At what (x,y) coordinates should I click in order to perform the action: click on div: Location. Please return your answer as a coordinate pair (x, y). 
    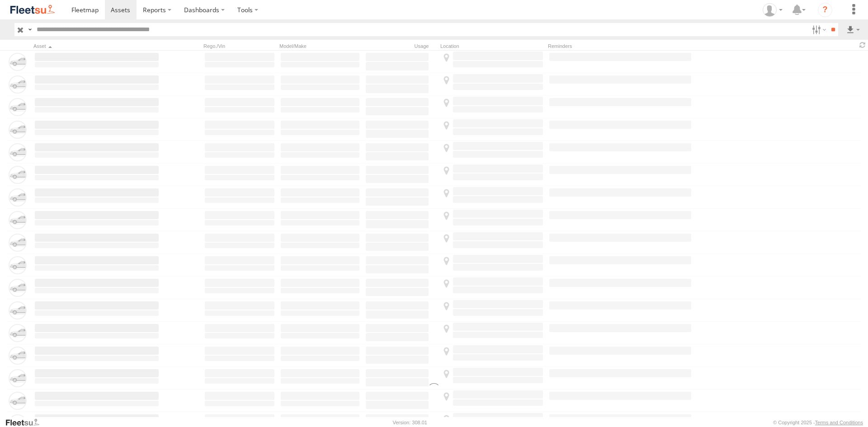
    Looking at the image, I should click on (493, 46).